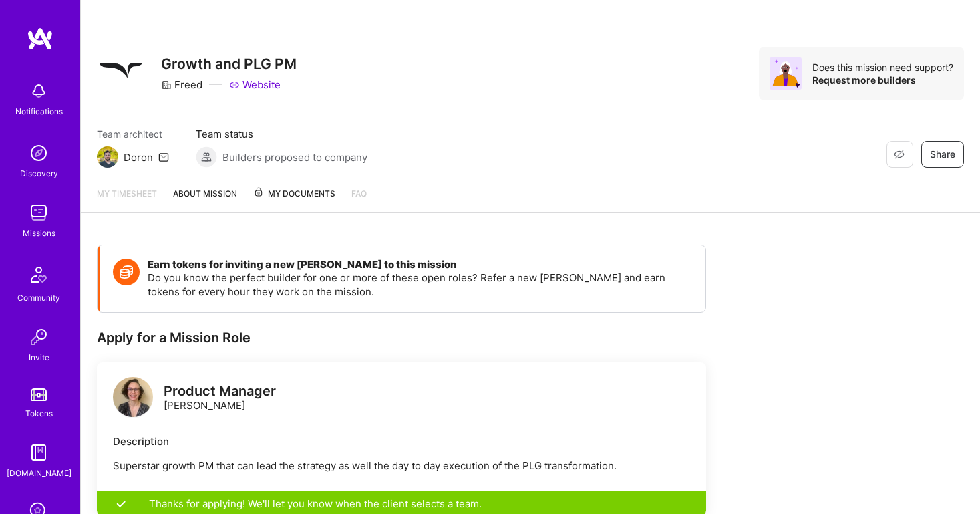 Image resolution: width=980 pixels, height=514 pixels. Describe the element at coordinates (167, 85) in the screenshot. I see `i: icon CompanyGray` at that location.